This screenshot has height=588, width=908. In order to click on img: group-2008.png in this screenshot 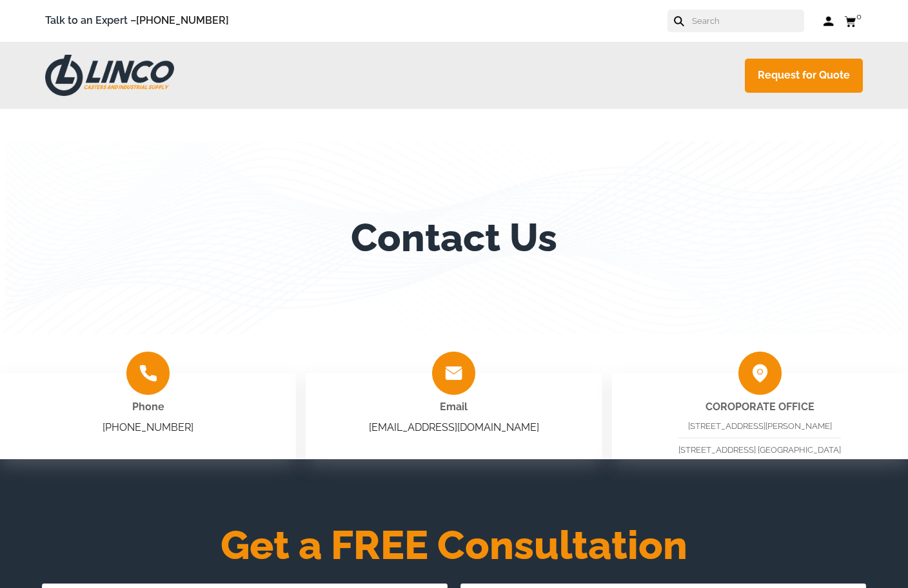, I will do `click(454, 373)`.